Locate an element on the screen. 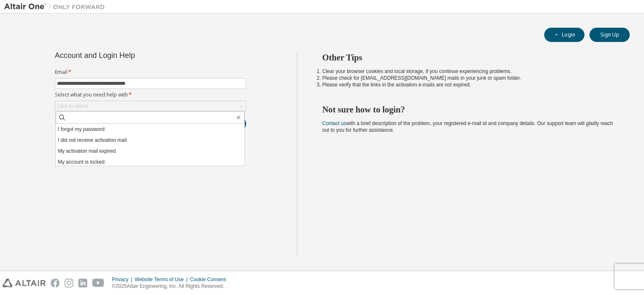 The image size is (644, 295). li: I forgot my password is located at coordinates (150, 129).